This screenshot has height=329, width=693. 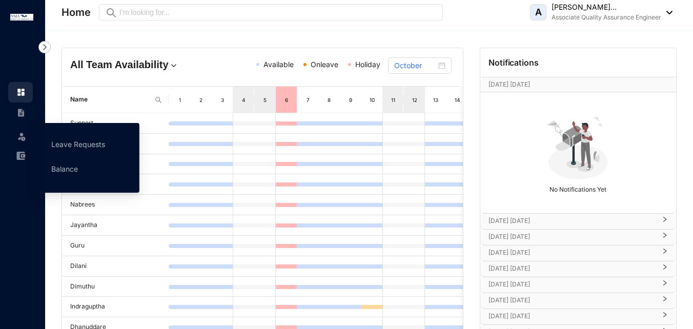 I want to click on li: Contracts, so click(x=21, y=113).